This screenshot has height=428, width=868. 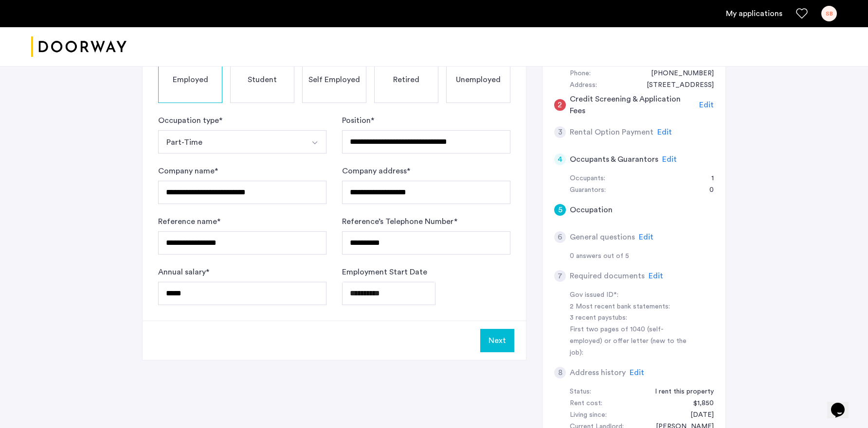 What do you see at coordinates (79, 46) in the screenshot?
I see `img: logo` at bounding box center [79, 46].